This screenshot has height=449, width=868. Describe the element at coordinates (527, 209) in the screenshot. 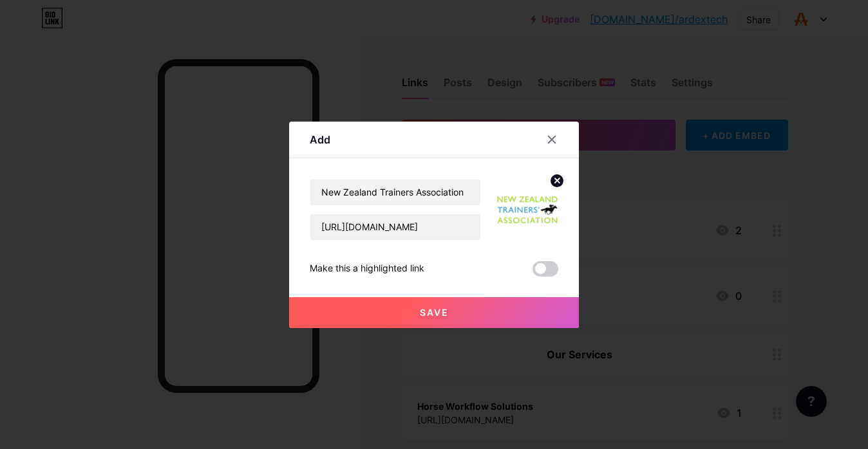

I see `img: link_thumbnail` at that location.